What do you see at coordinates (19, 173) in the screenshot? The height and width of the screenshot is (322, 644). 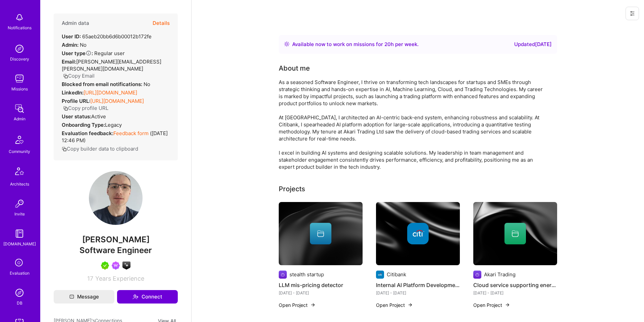 I see `img: Architects` at bounding box center [19, 173].